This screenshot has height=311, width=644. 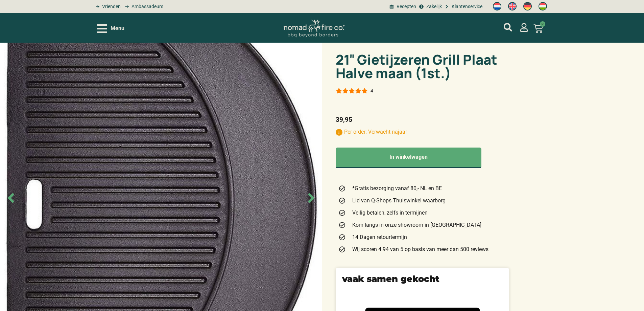 I want to click on h1: 21″ Gietijzeren Grill Plaat Halve maan (1st.), so click(x=422, y=66).